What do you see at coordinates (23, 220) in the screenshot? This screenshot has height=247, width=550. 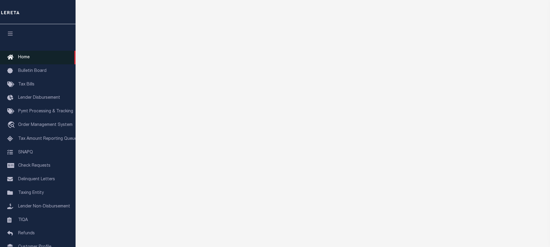 I see `span: TIQA` at bounding box center [23, 220].